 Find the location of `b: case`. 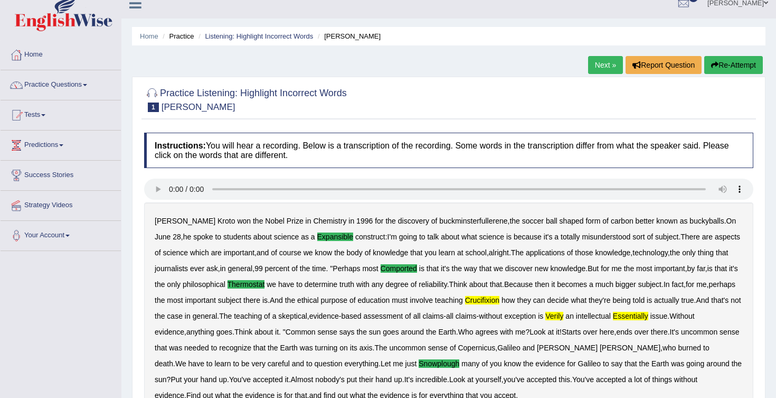

b: case is located at coordinates (175, 316).